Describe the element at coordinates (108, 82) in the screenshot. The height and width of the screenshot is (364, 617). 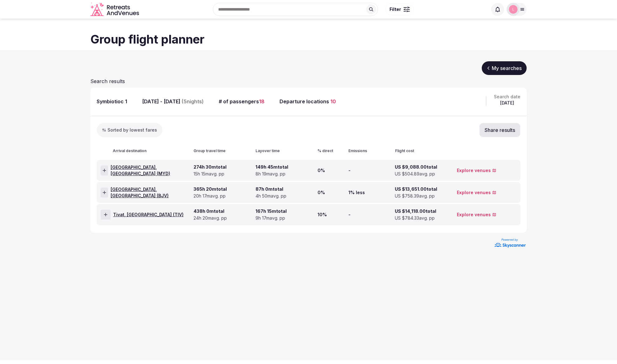
I see `span: Search results` at that location.